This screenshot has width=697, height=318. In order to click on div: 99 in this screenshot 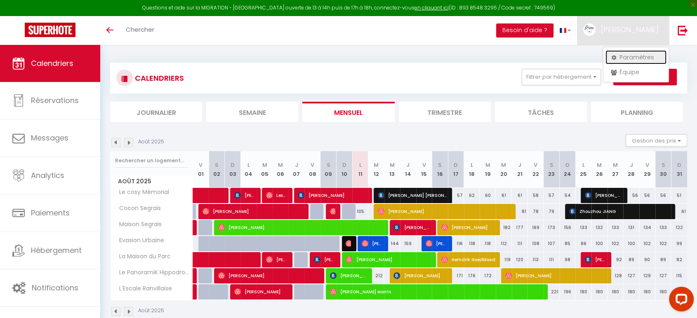, I will do `click(679, 244)`.